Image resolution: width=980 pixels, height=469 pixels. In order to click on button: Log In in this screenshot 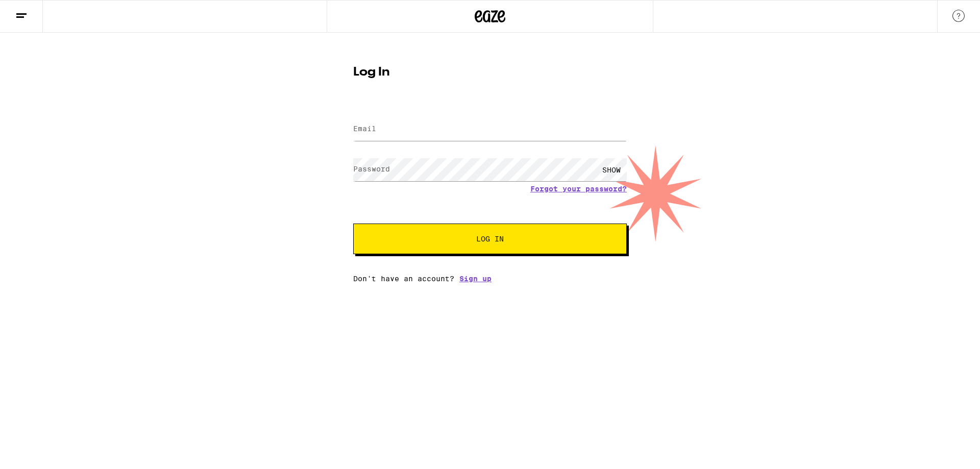, I will do `click(490, 239)`.